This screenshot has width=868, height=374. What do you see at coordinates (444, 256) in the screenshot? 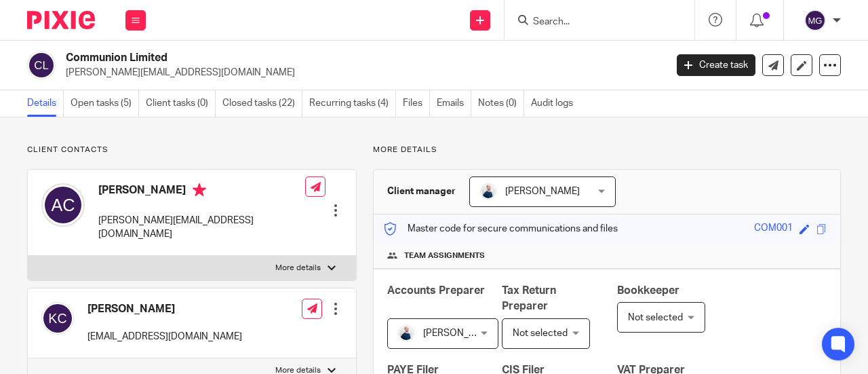
I see `span: Team assignments` at bounding box center [444, 256].